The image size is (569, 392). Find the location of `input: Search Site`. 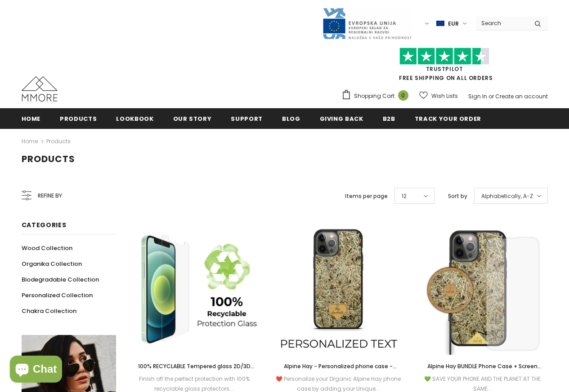

input: Search Site is located at coordinates (502, 23).